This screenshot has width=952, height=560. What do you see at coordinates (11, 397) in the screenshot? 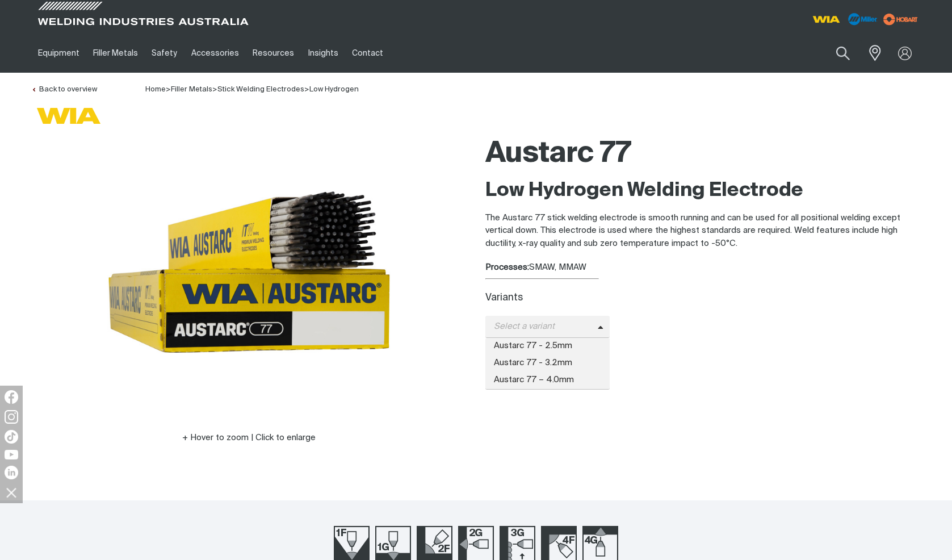
I see `img: Facebook` at bounding box center [11, 397].